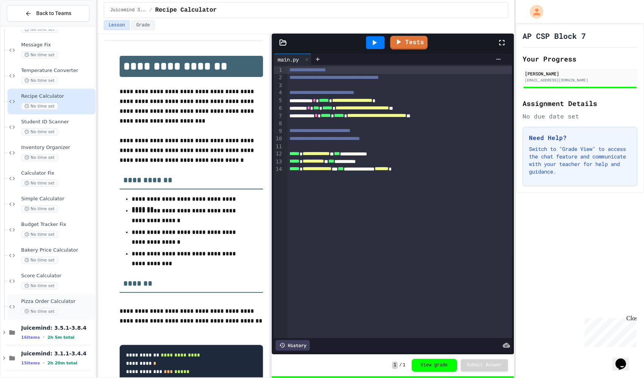 This screenshot has height=378, width=644. What do you see at coordinates (48, 13) in the screenshot?
I see `button: Back to Teams` at bounding box center [48, 13].